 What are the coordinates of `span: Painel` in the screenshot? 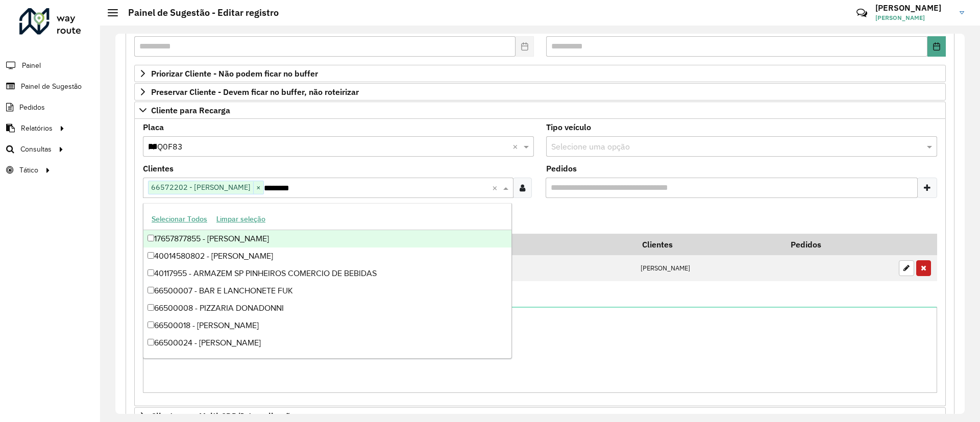 It's located at (31, 65).